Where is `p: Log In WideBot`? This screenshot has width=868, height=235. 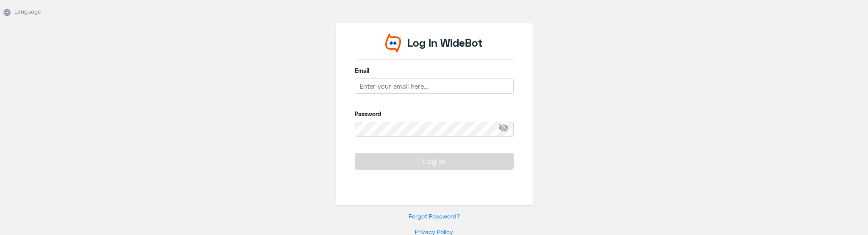 p: Log In WideBot is located at coordinates (445, 43).